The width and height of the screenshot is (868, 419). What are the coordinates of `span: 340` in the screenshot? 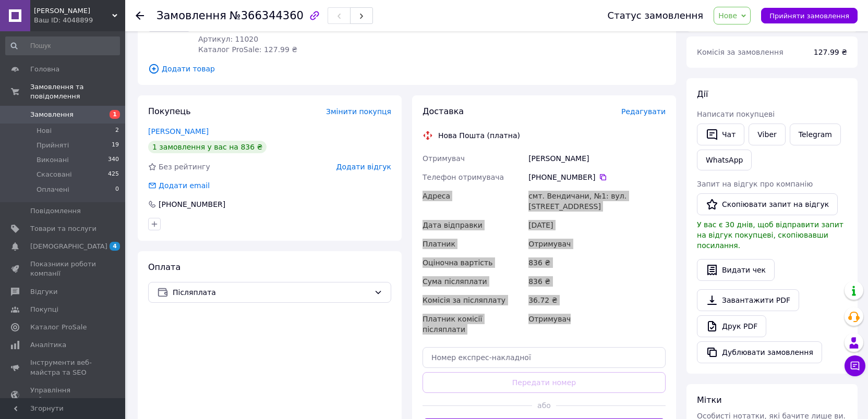 It's located at (113, 160).